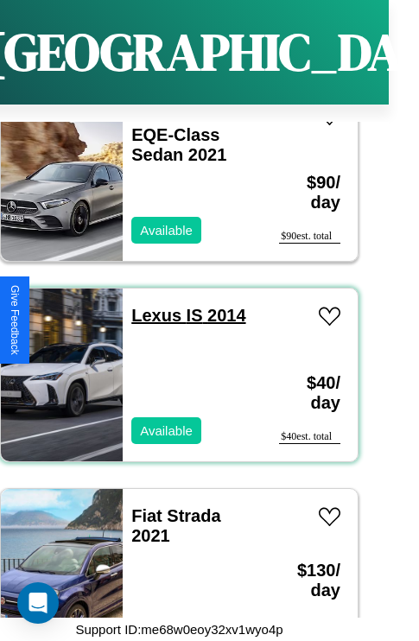 This screenshot has height=641, width=419. Describe the element at coordinates (309, 237) in the screenshot. I see `div: $ 90 est. total` at that location.